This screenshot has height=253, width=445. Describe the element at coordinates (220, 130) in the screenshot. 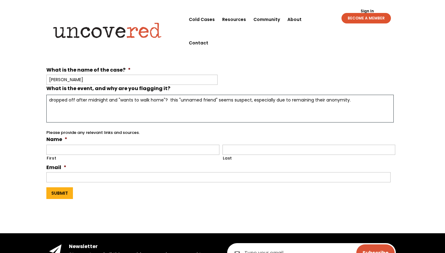

I see `div: Please provide any relevant links and sources.` at that location.